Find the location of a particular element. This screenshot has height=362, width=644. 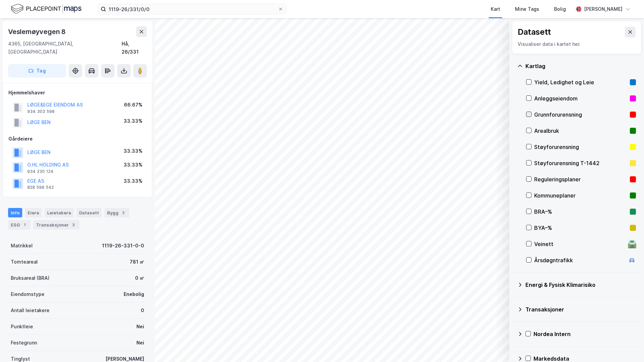

div: Visualiser data i kartet her. is located at coordinates (577, 44).